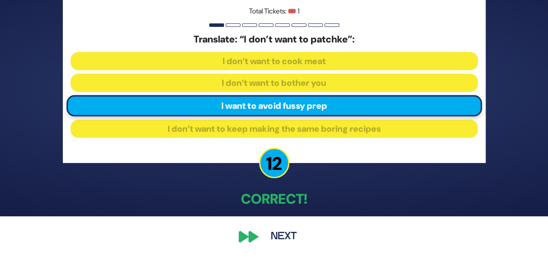  Describe the element at coordinates (274, 39) in the screenshot. I see `h5: Translate: “I don’t want to patchke”:` at that location.